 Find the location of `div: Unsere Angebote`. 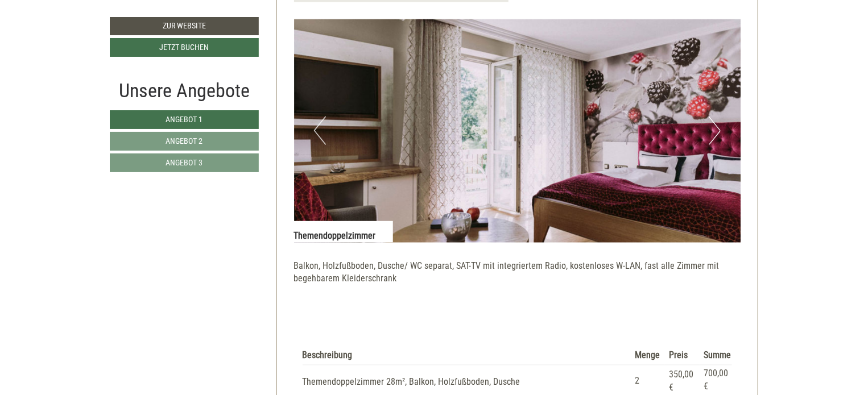

div: Unsere Angebote is located at coordinates (185, 90).